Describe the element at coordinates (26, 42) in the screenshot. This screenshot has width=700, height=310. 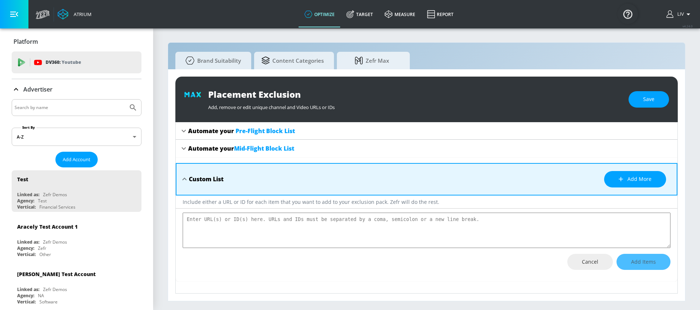
I see `p: Platform` at that location.